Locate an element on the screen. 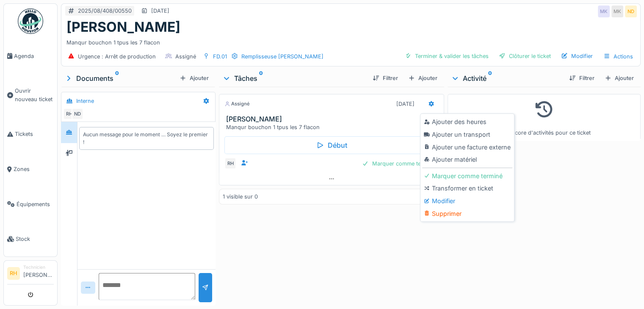 This screenshot has width=644, height=309. div: Ajouter une facture externe is located at coordinates (467, 147).